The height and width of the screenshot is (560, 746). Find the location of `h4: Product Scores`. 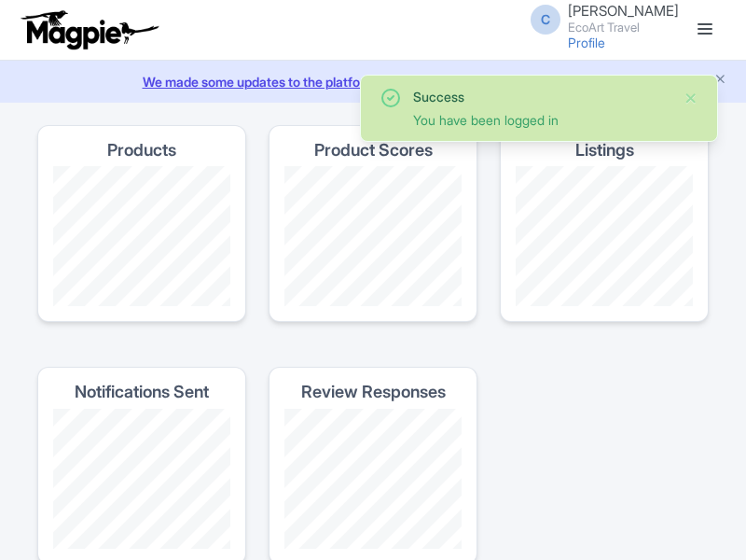

h4: Product Scores is located at coordinates (373, 151).